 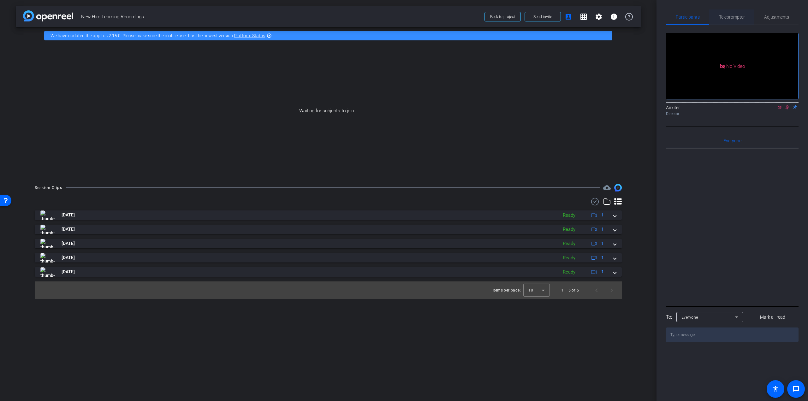 What do you see at coordinates (507, 290) in the screenshot?
I see `div: Items per page:` at bounding box center [507, 290].